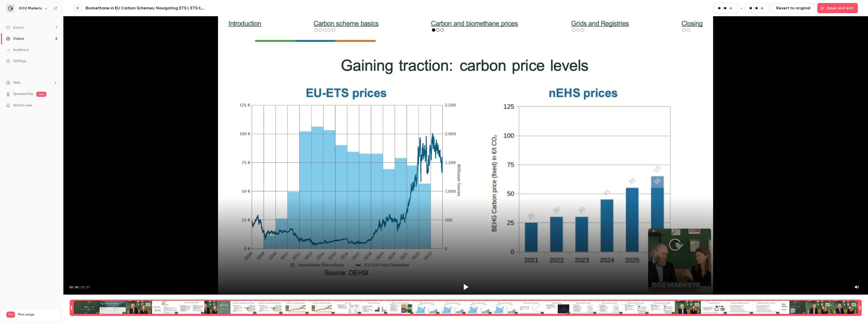 The height and width of the screenshot is (324, 868). What do you see at coordinates (15, 28) in the screenshot?
I see `div: Events` at bounding box center [15, 28].